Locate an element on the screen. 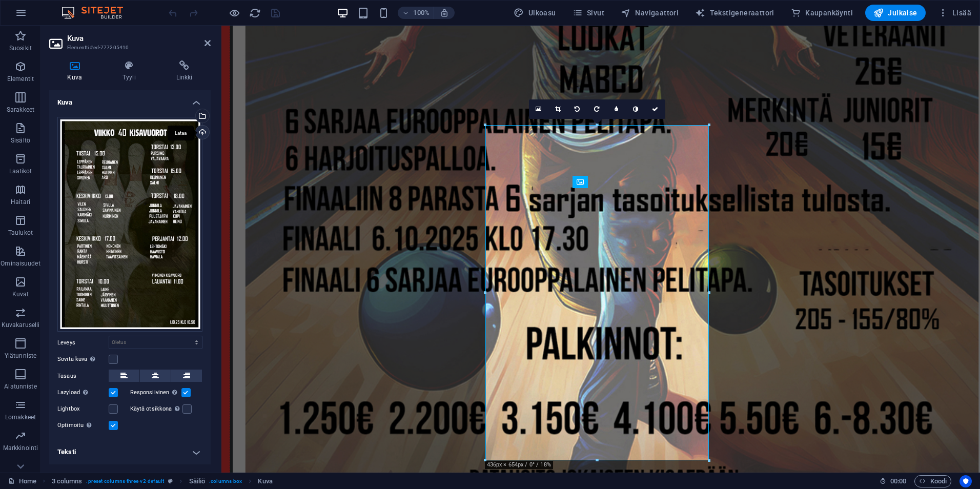  button: Tekstigeneraattori is located at coordinates (735, 13).